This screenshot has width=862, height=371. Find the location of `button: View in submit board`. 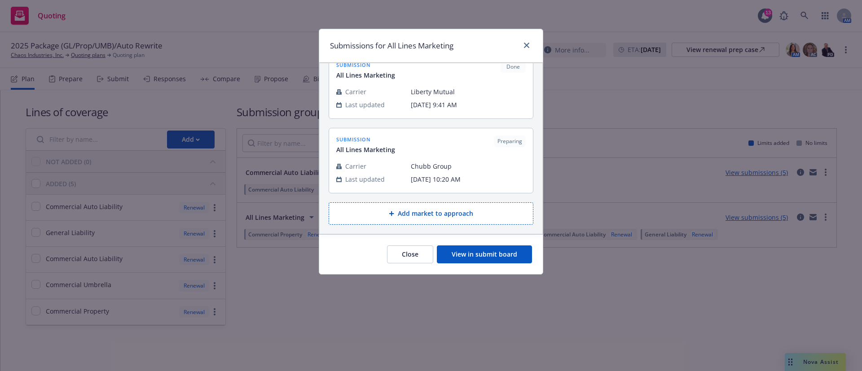

button: View in submit board is located at coordinates (484, 255).